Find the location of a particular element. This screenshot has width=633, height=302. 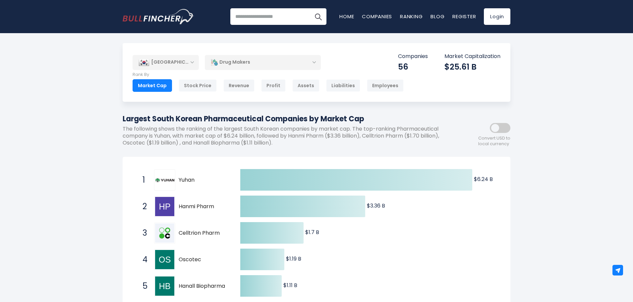

a: Home is located at coordinates (347, 16).